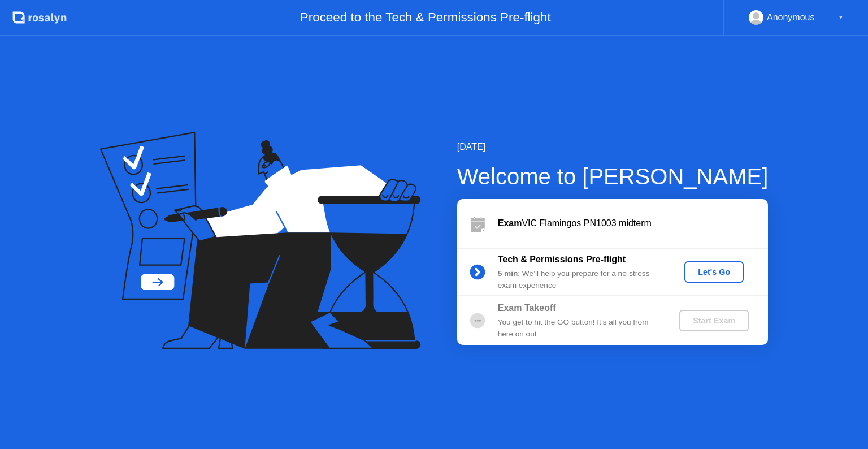  Describe the element at coordinates (579, 279) in the screenshot. I see `div: : We’ll help you prepare for a no-stress exam experience` at that location.